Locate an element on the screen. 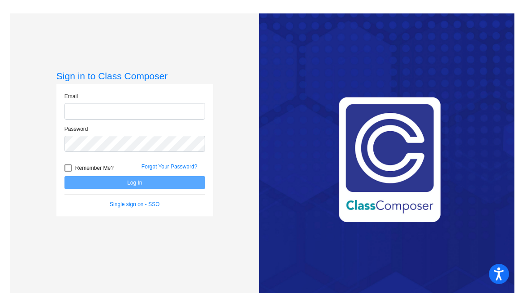 The height and width of the screenshot is (293, 518). a: Single sign on - SSO is located at coordinates (134, 204).